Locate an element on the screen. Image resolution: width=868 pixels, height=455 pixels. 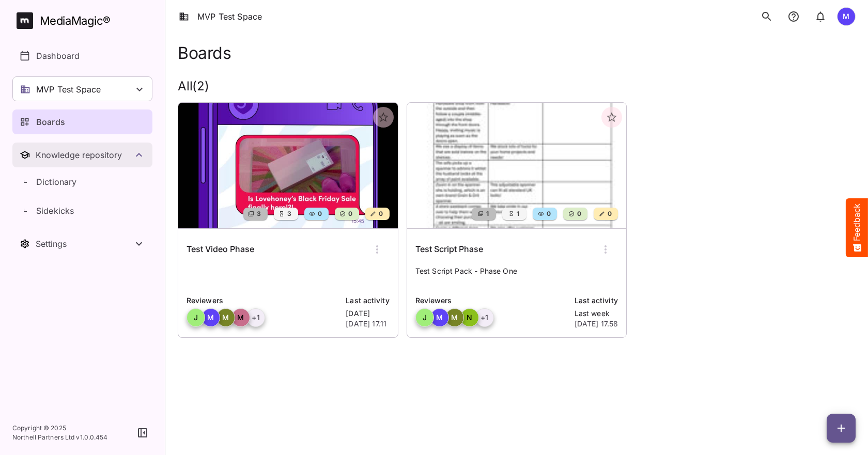
div: Knowledge repository is located at coordinates (84, 155).